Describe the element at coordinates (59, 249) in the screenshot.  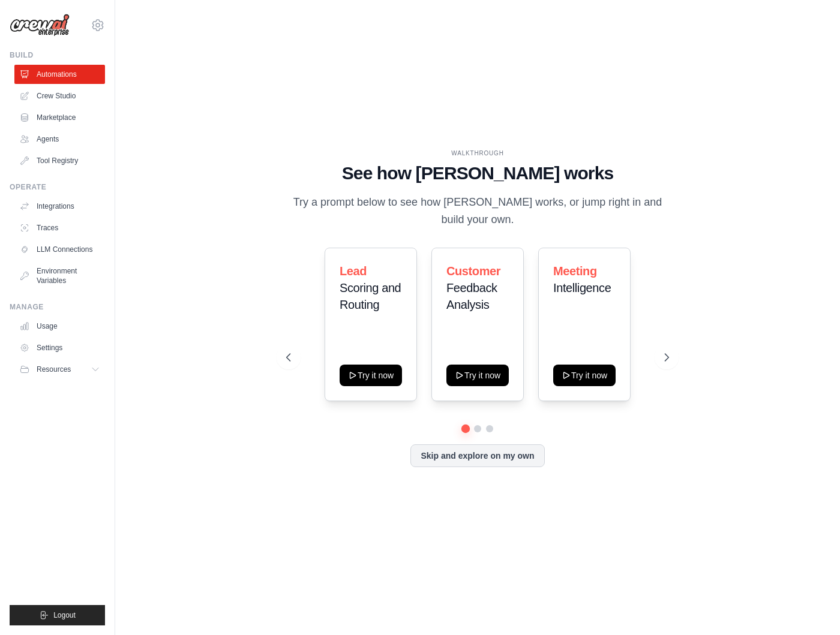
I see `a: LLM Connections` at that location.